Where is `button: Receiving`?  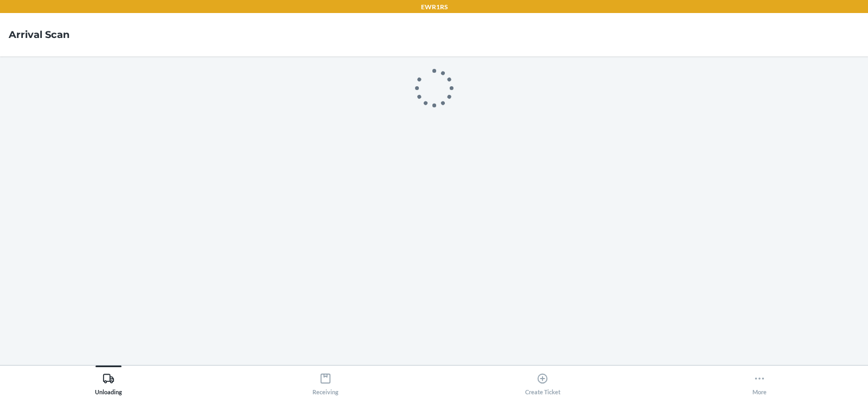
button: Receiving is located at coordinates (325, 380).